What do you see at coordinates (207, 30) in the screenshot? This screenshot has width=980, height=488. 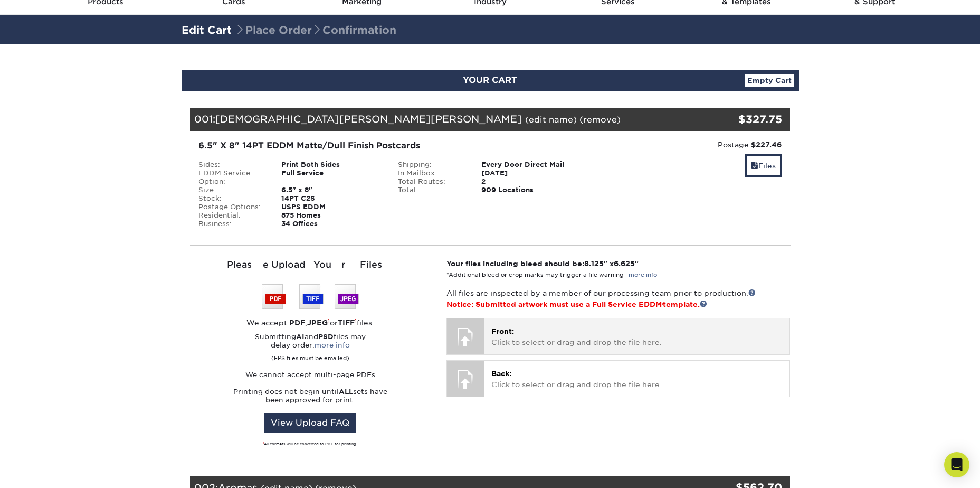 I see `a: Edit Cart` at bounding box center [207, 30].